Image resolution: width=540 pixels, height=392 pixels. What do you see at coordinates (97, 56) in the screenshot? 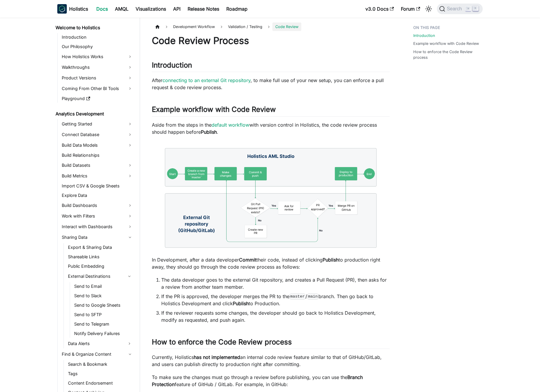
I see `a: How Holistics Works` at bounding box center [97, 56].